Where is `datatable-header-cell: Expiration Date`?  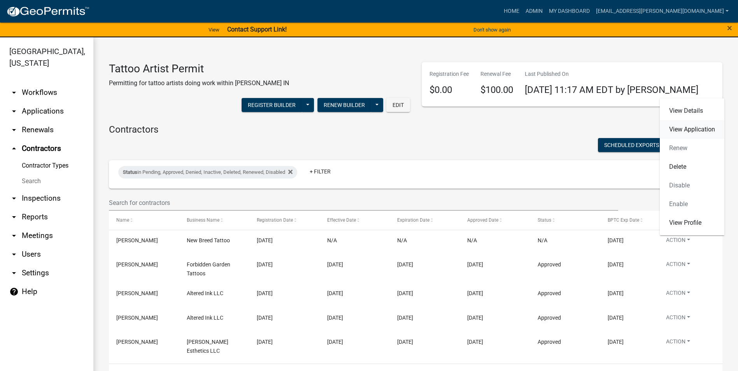 datatable-header-cell: Expiration Date is located at coordinates (425, 220).